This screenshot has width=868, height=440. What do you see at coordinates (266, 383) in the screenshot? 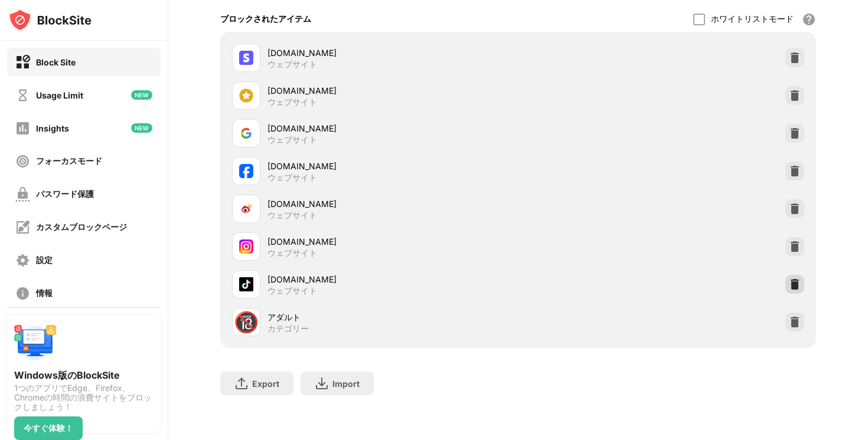
I see `div: Export` at bounding box center [266, 383].